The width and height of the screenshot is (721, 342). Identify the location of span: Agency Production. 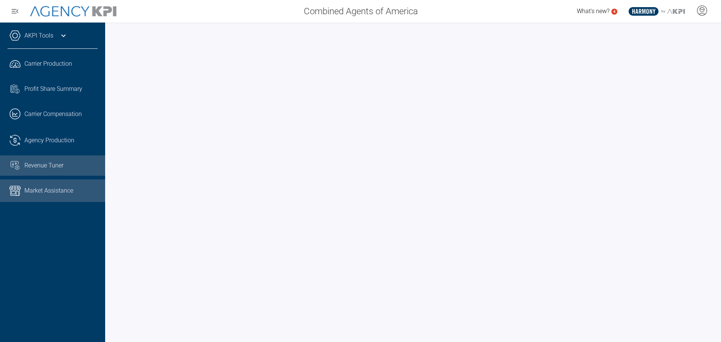
(49, 140).